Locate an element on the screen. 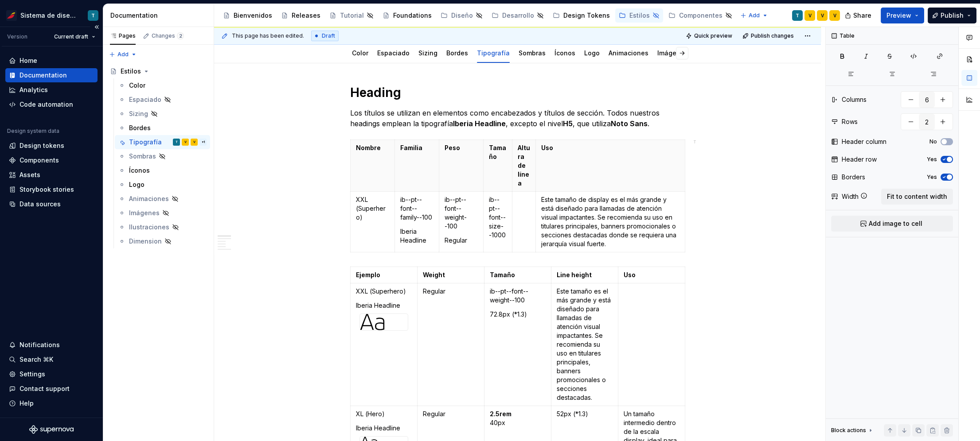  a: Foundations is located at coordinates (407, 16).